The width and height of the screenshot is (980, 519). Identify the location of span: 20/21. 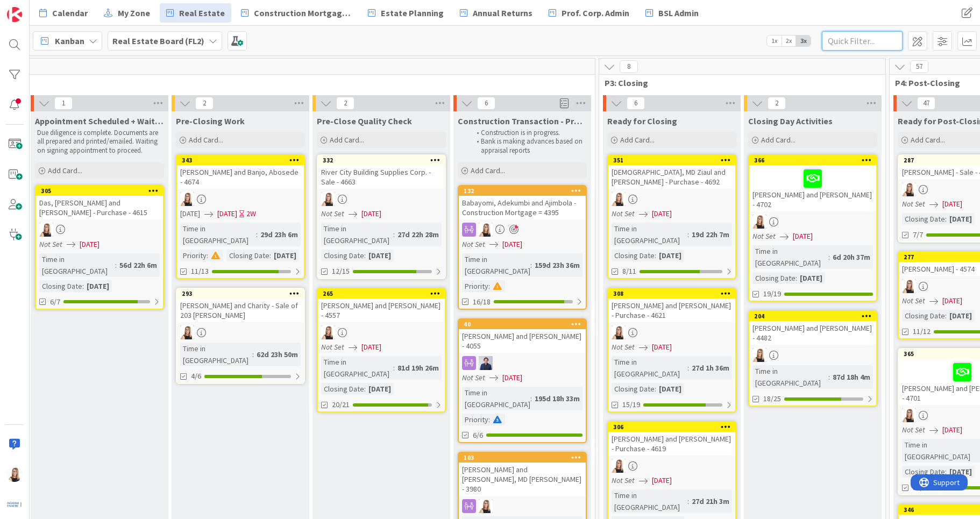
(341, 404).